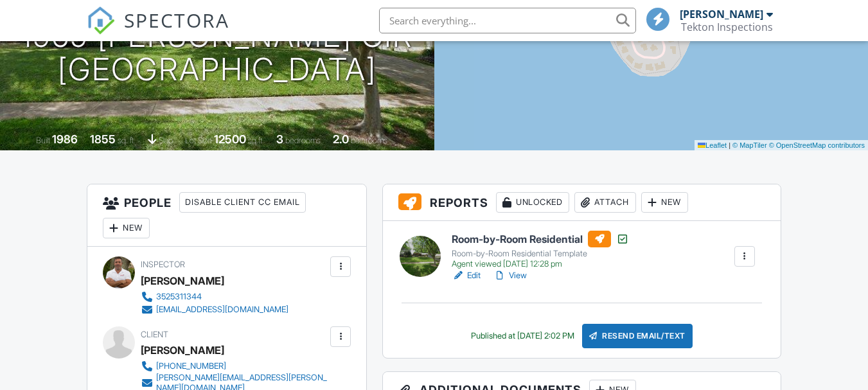  Describe the element at coordinates (637, 336) in the screenshot. I see `div: Resend Email/Text` at that location.